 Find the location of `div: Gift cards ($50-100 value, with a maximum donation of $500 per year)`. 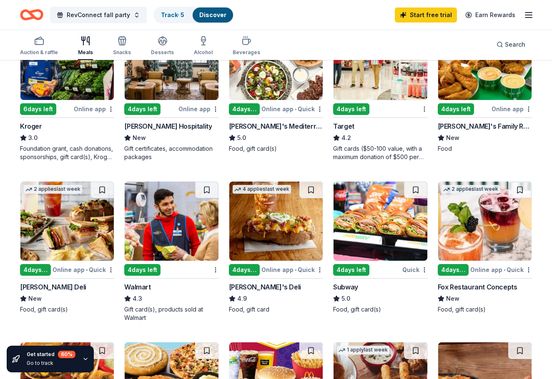

div: Gift cards ($50-100 value, with a maximum donation of $500 per year) is located at coordinates (380, 153).